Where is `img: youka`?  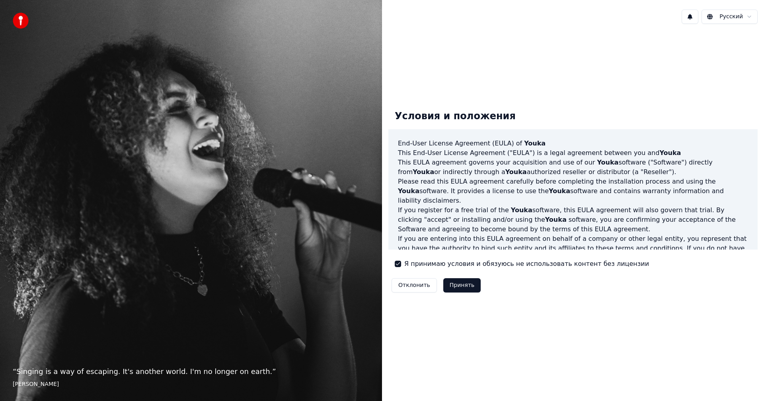
img: youka is located at coordinates (21, 21).